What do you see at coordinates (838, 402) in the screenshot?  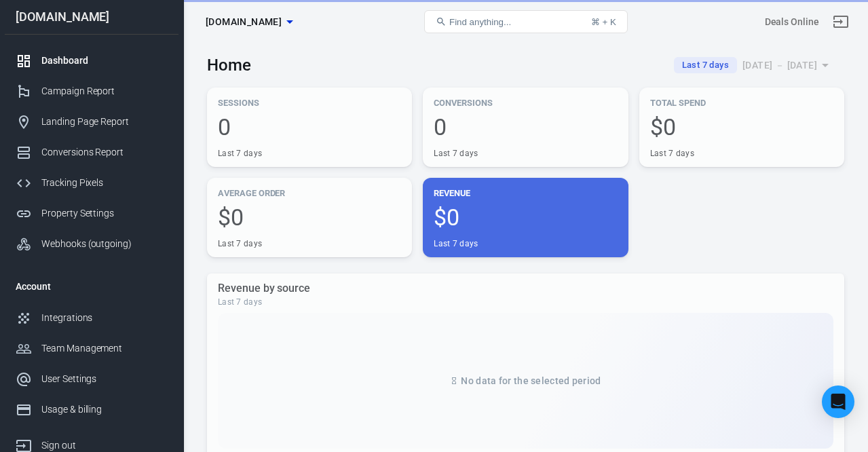 I see `div: Open Intercom Messenger` at bounding box center [838, 402].